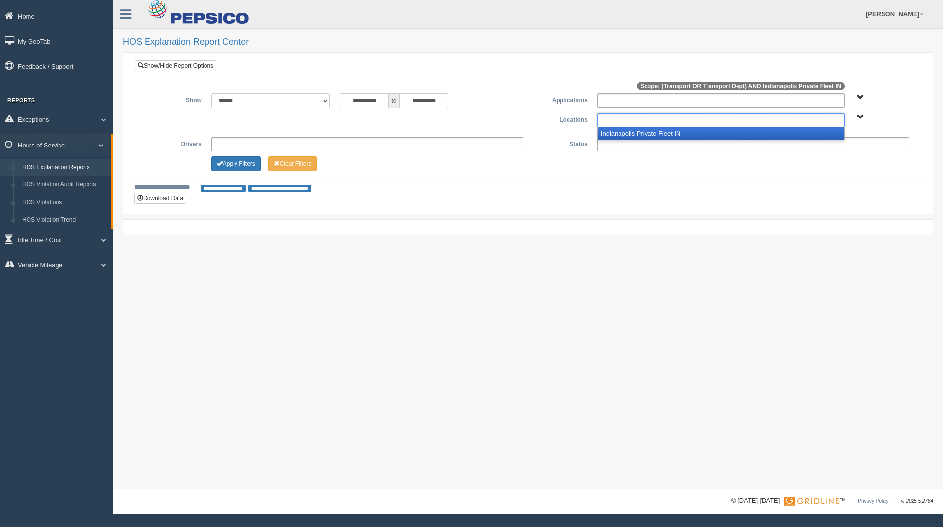 This screenshot has width=943, height=527. What do you see at coordinates (917, 501) in the screenshot?
I see `span: v. 2025.5.2764` at bounding box center [917, 501].